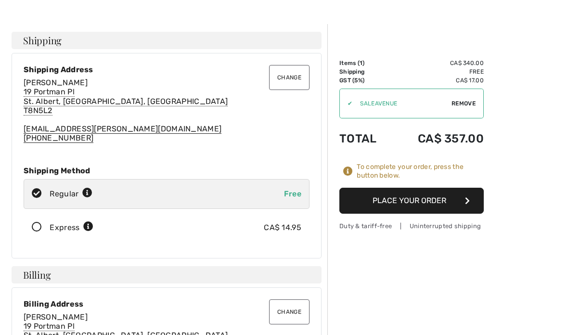 The image size is (568, 335). Describe the element at coordinates (71, 228) in the screenshot. I see `div: Express` at that location.